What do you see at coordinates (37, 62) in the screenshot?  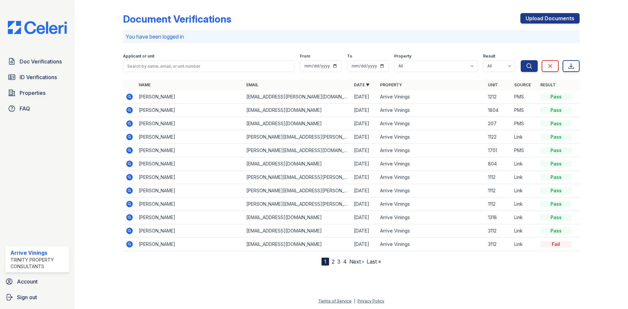 I see `a: Doc Verifications` at bounding box center [37, 62].